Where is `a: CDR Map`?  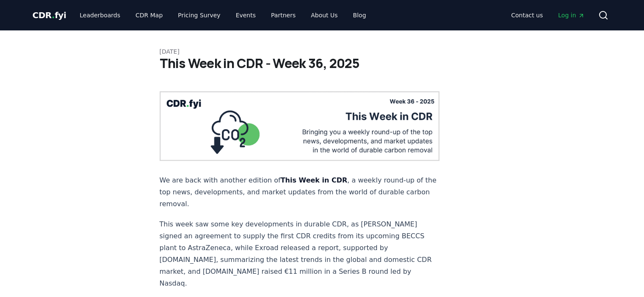
a: CDR Map is located at coordinates (149, 15).